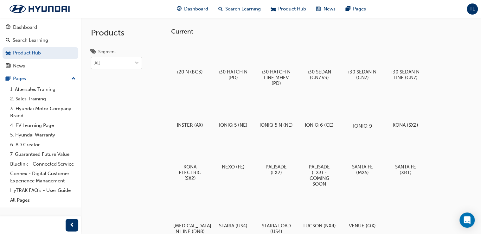 Image resolution: width=481 pixels, height=234 pixels. Describe the element at coordinates (330, 9) in the screenshot. I see `span: News` at that location.